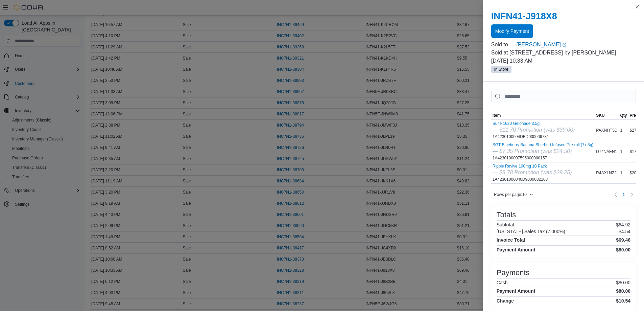  I want to click on button: Rows per page:10, so click(514, 195).